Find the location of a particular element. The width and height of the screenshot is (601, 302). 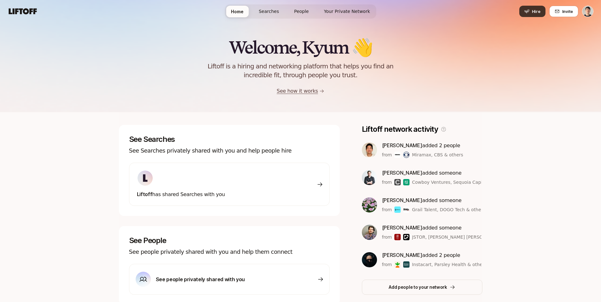

img: DOGO Tech is located at coordinates (406, 210).